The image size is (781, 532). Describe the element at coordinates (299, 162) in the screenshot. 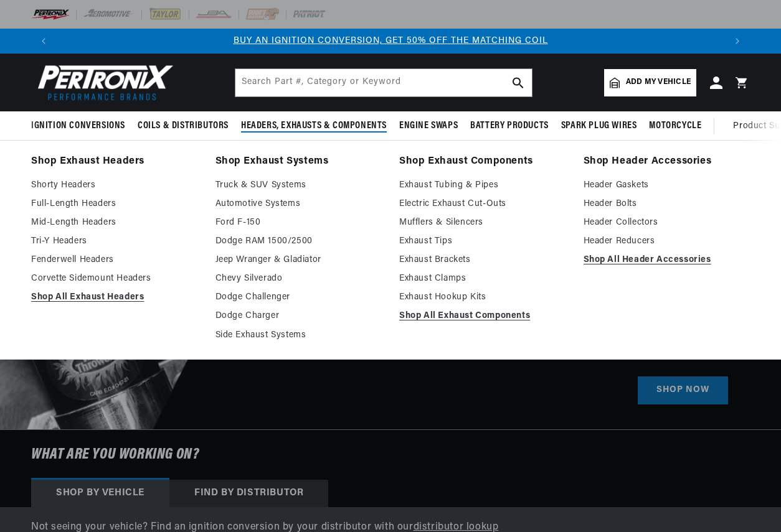

I see `a: Shop Exhaust Systems` at that location.